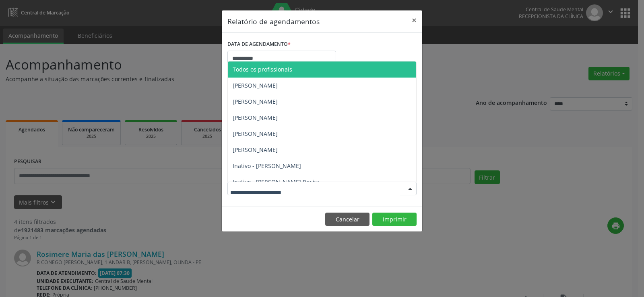 The width and height of the screenshot is (644, 297). I want to click on label: DATA DE AGENDAMENTO, so click(259, 44).